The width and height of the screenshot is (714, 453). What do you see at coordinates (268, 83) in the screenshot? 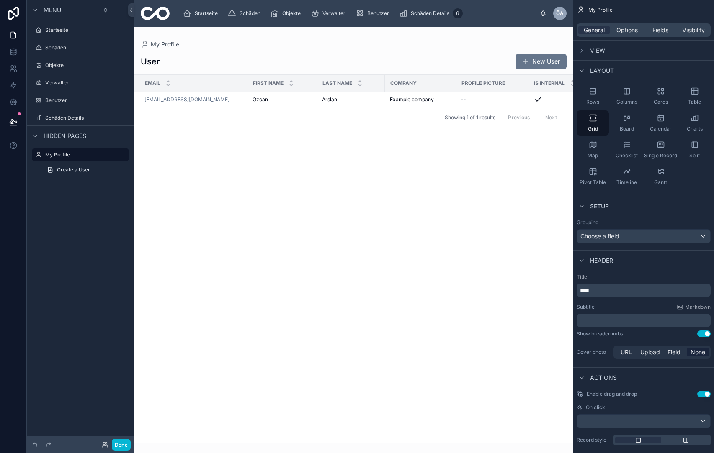
I see `span: First name` at bounding box center [268, 83].